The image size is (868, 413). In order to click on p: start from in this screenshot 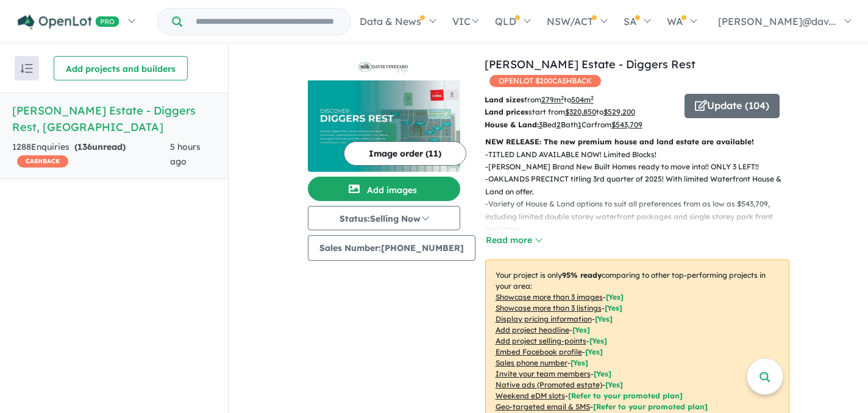, I will do `click(579, 112)`.